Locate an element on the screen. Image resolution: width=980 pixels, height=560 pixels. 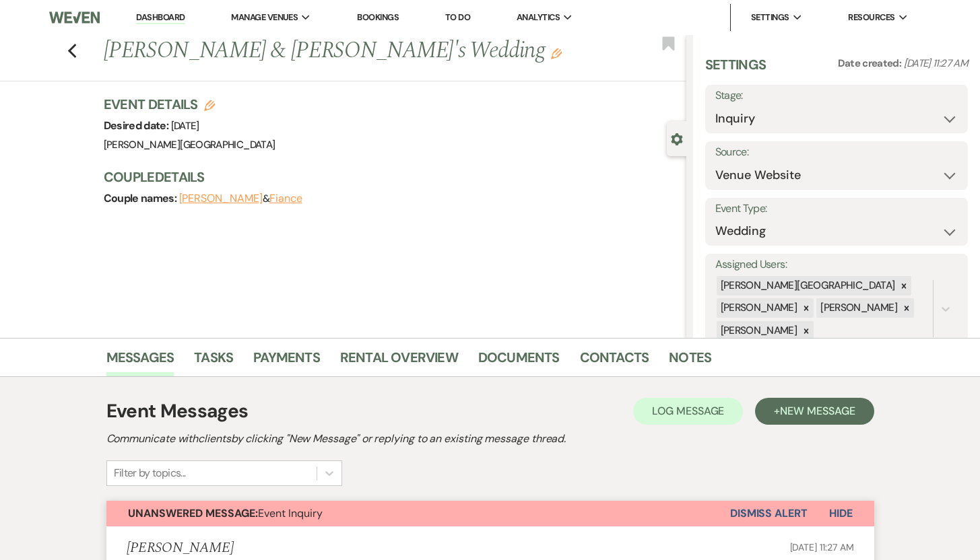
span: New Message is located at coordinates (817, 411).